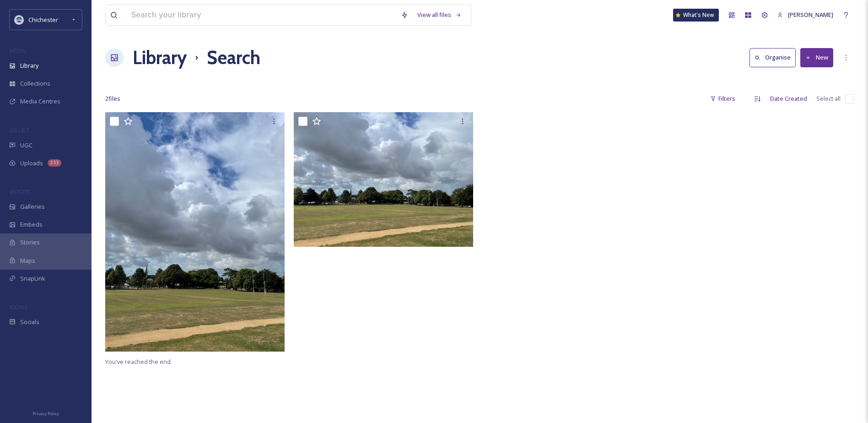  Describe the element at coordinates (26, 145) in the screenshot. I see `span: UGC` at that location.